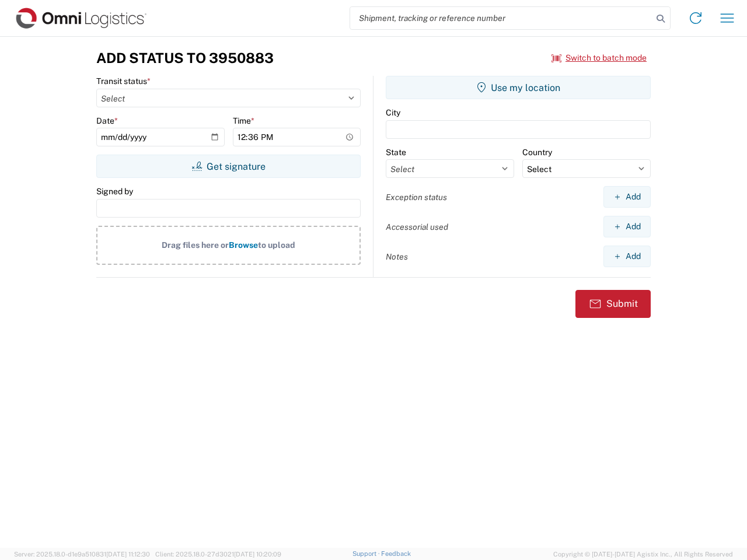 The height and width of the screenshot is (560, 747). What do you see at coordinates (185, 57) in the screenshot?
I see `h3: Add Status to 3950883` at bounding box center [185, 57].